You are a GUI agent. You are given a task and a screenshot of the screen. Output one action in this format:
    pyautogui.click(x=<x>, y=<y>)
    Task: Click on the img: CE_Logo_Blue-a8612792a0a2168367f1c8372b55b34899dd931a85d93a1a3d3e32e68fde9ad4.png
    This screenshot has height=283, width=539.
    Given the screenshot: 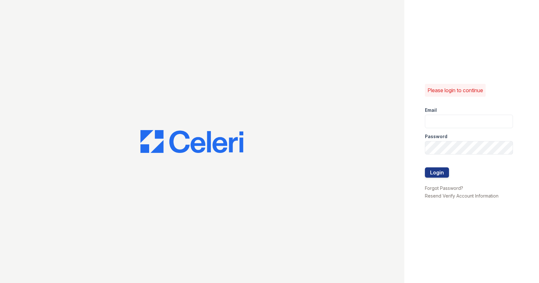 What is the action you would take?
    pyautogui.click(x=192, y=142)
    